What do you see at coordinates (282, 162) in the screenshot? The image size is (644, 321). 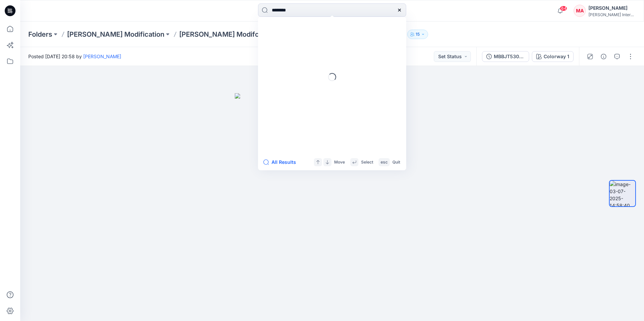 I see `button: All Results` at bounding box center [282, 162].